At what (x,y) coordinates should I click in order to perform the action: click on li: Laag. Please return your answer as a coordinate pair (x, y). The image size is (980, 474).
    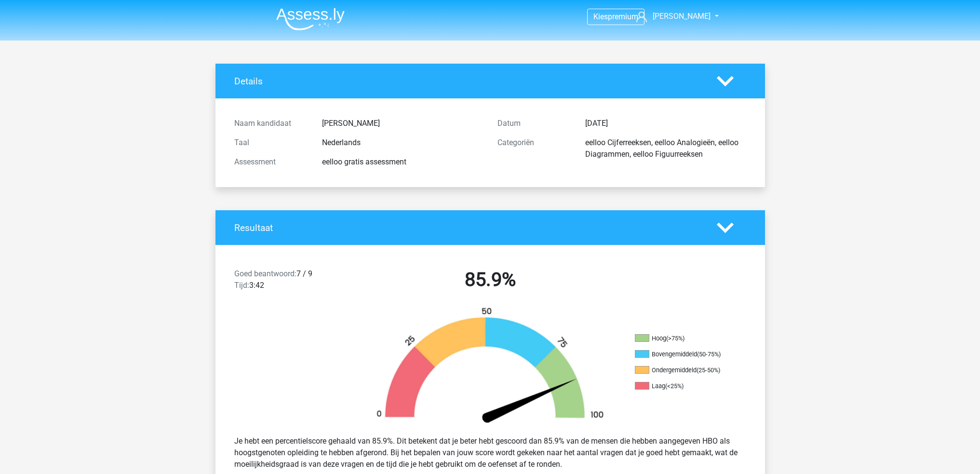
    Looking at the image, I should click on (683, 386).